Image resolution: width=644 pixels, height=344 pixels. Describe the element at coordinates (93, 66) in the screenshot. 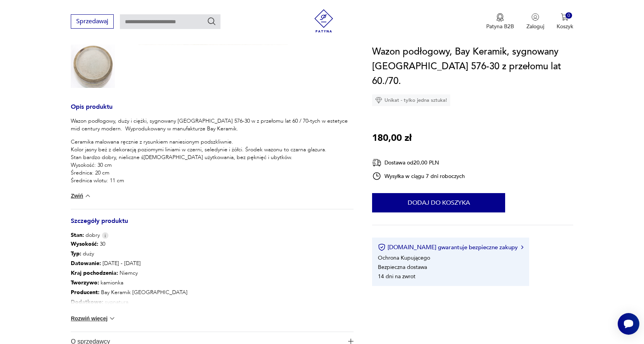

I see `img: Zdjęcie produktu Wazon podłogowy, Bay Keramik, sygnowany West Germany 576-30 z przełomu lat 60./70.` at that location.